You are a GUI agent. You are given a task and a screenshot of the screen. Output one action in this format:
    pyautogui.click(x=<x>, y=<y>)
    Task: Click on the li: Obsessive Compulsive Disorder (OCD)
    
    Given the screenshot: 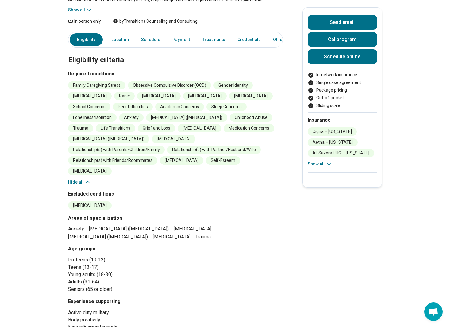 What is the action you would take?
    pyautogui.click(x=169, y=85)
    